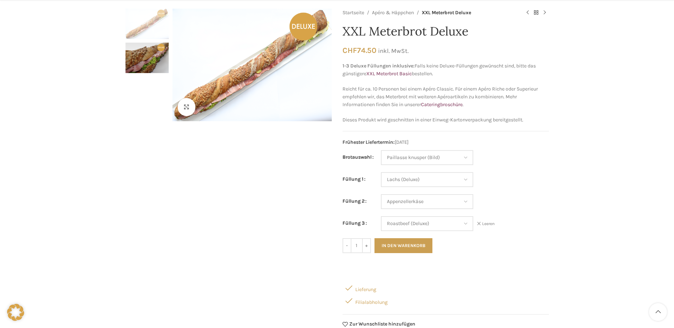 The width and height of the screenshot is (674, 328). What do you see at coordinates (389, 74) in the screenshot?
I see `a: XXL Meterbrot Basic` at bounding box center [389, 74].